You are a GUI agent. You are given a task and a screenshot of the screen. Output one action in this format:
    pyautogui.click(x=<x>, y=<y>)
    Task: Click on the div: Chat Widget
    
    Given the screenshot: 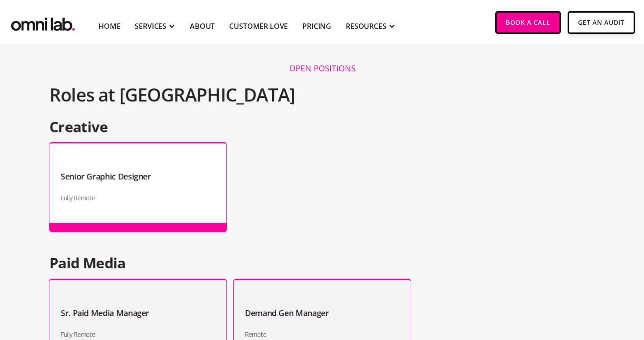 What is the action you would take?
    pyautogui.click(x=563, y=288)
    